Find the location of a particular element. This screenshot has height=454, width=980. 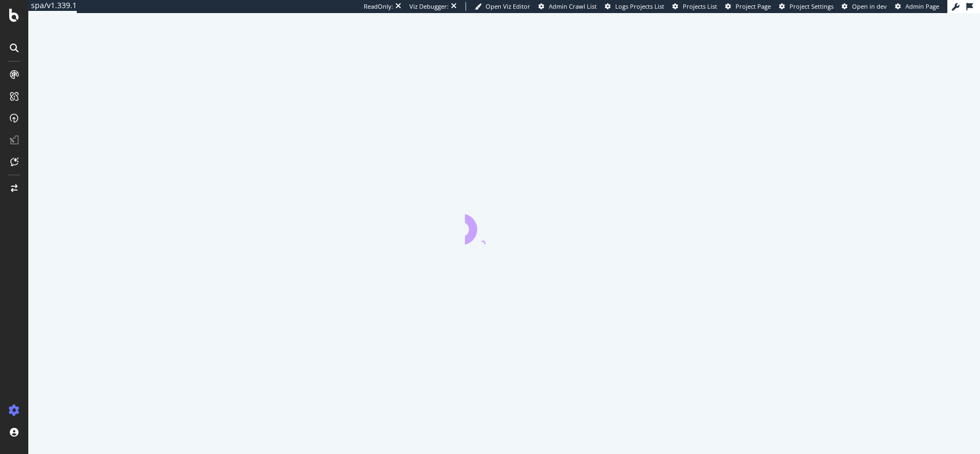

a: Project Page is located at coordinates (748, 6).